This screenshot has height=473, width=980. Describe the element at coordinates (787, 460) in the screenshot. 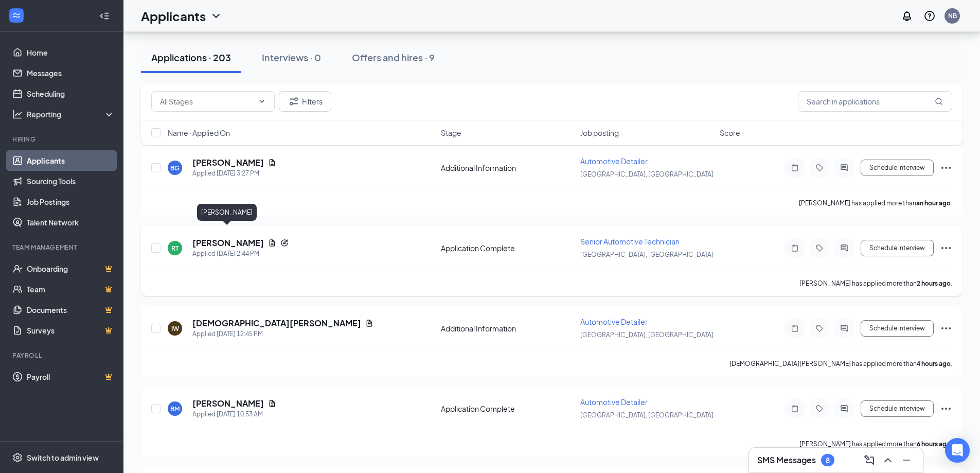

I see `h3: SMS Messages` at that location.